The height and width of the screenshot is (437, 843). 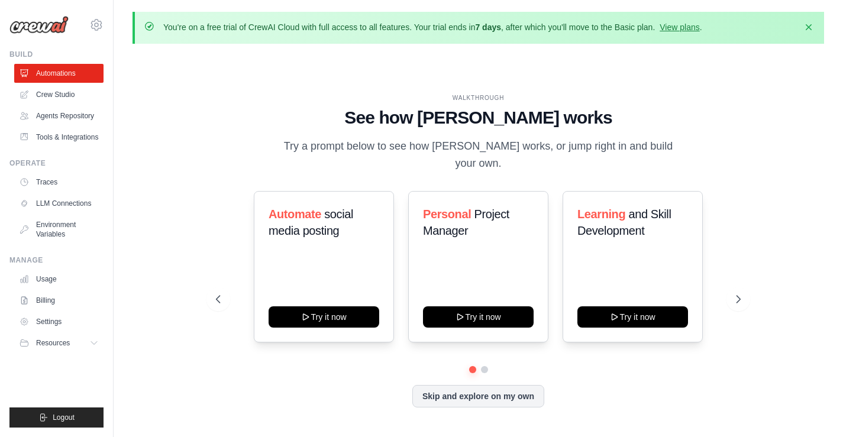 I want to click on button: Logout, so click(x=56, y=417).